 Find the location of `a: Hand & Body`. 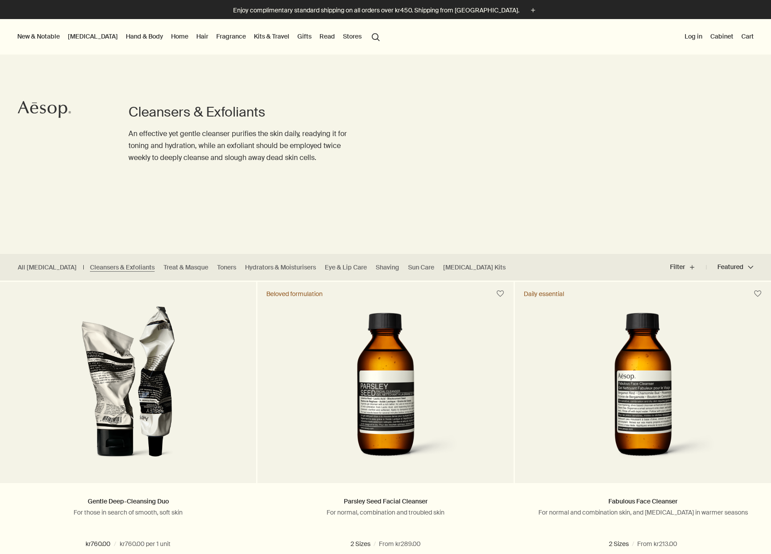

a: Hand & Body is located at coordinates (144, 36).